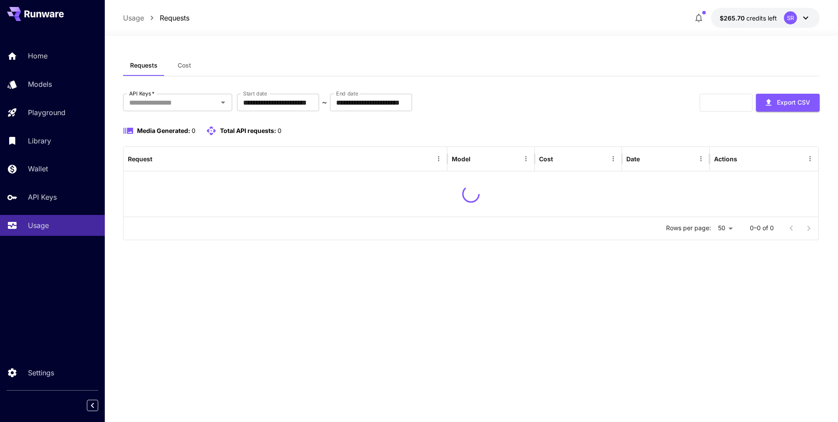 This screenshot has height=422, width=838. What do you see at coordinates (255, 93) in the screenshot?
I see `label: Start date` at bounding box center [255, 93].